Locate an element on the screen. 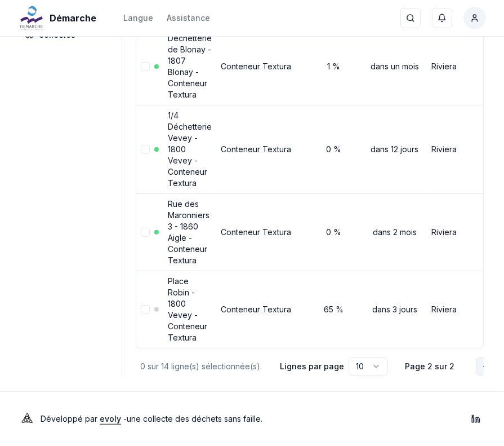  a: Rue des Maronniers 3 - 1860 Aigle - Conteneur Textura is located at coordinates (188, 231).